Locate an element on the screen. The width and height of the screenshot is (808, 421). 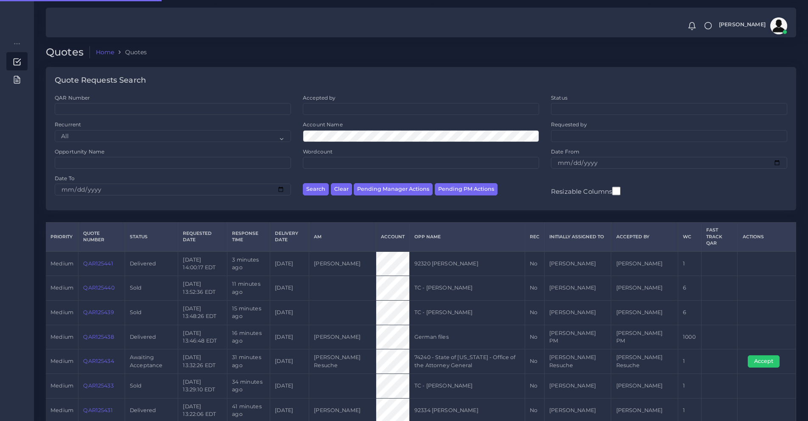
th: Priority is located at coordinates (62, 237).